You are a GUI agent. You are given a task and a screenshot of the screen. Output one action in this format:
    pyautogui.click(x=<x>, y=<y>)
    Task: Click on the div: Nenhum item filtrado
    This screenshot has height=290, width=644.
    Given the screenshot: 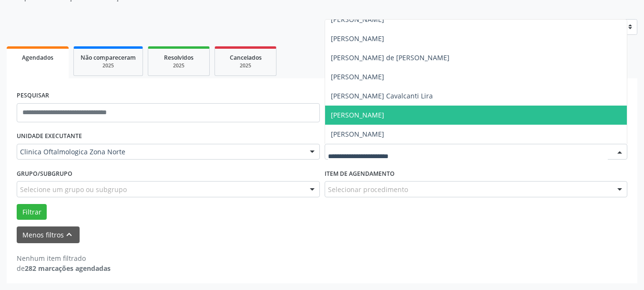 What is the action you would take?
    pyautogui.click(x=64, y=257)
    